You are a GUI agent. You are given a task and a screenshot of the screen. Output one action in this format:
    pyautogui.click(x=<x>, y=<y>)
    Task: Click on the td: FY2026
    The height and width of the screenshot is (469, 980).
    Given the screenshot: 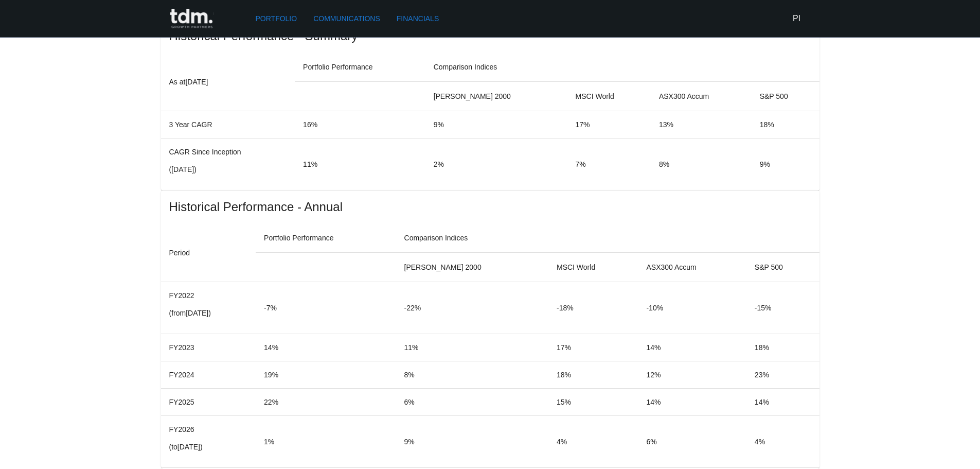 What is the action you would take?
    pyautogui.click(x=208, y=442)
    